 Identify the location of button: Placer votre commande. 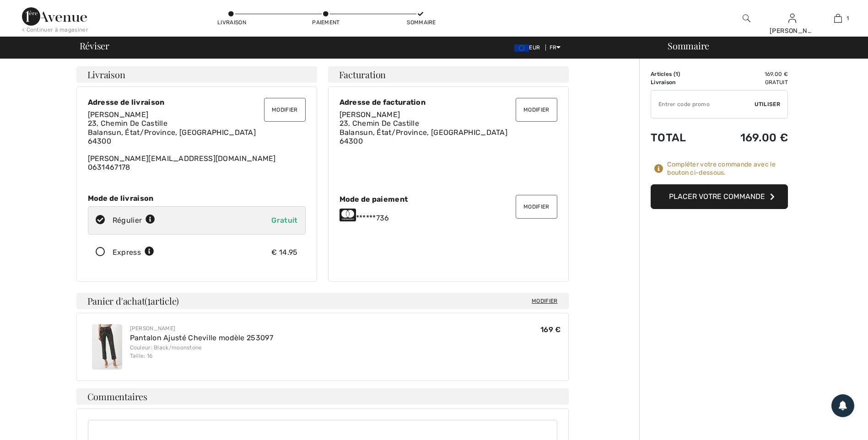
(719, 196).